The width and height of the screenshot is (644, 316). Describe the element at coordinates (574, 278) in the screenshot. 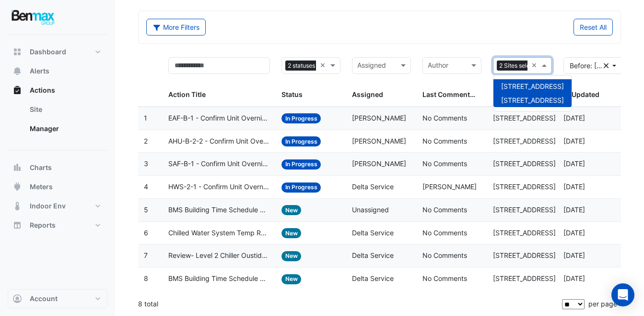

I see `span: 2025-08-05T14:59:49.800` at that location.